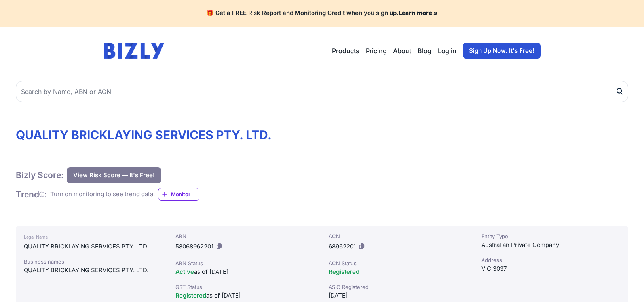  What do you see at coordinates (102, 194) in the screenshot?
I see `div: Turn on monitoring to see trend data.` at bounding box center [102, 194].